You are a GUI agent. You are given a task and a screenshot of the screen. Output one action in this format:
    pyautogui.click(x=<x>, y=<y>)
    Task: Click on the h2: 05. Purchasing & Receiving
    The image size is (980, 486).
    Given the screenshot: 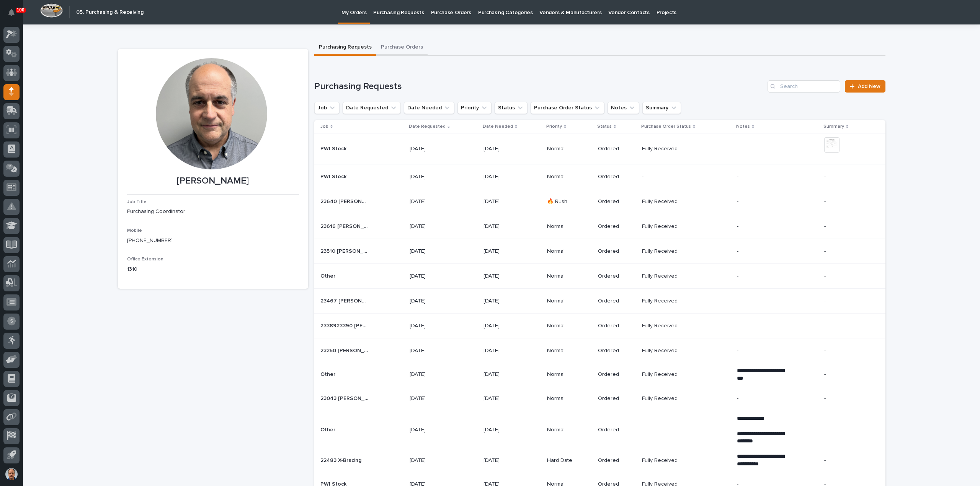 What is the action you would take?
    pyautogui.click(x=110, y=12)
    